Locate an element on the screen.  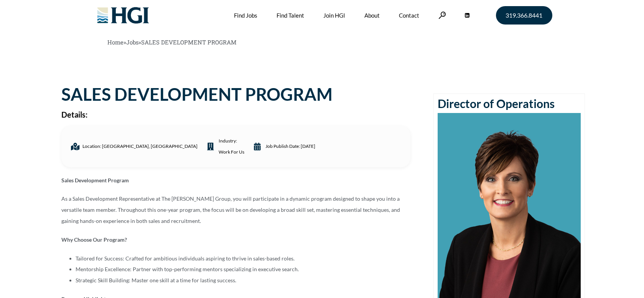
h1: SALES DEVELOPMENT PROGRAM is located at coordinates (236, 94).